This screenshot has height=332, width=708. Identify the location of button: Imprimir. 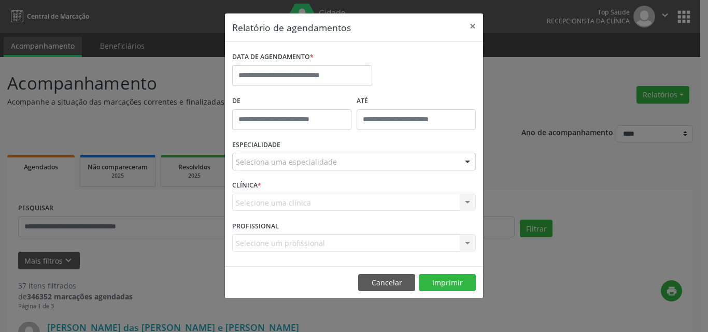
(448, 283).